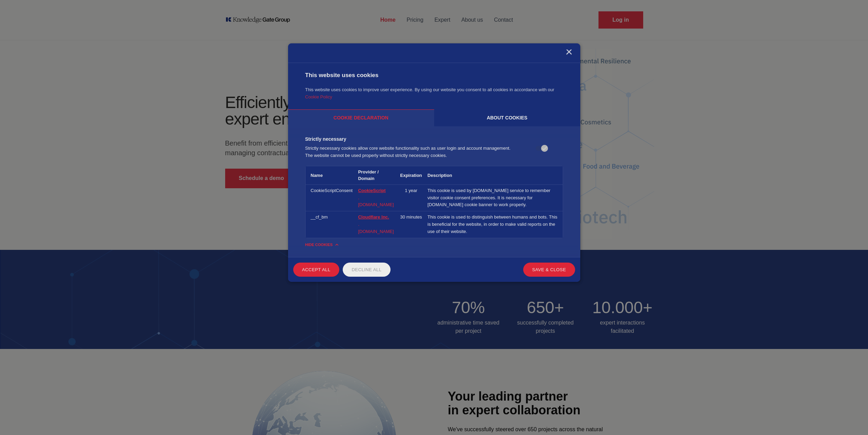 Image resolution: width=868 pixels, height=435 pixels. I want to click on th: Name, so click(330, 175).